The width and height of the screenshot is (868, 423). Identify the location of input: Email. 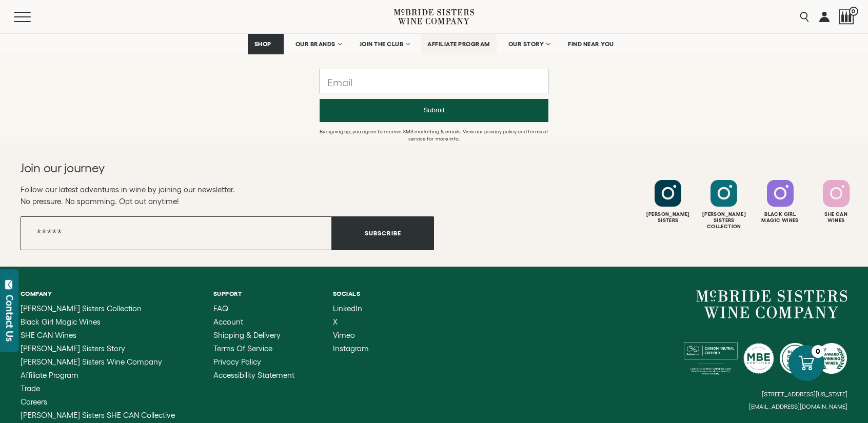
(176, 234).